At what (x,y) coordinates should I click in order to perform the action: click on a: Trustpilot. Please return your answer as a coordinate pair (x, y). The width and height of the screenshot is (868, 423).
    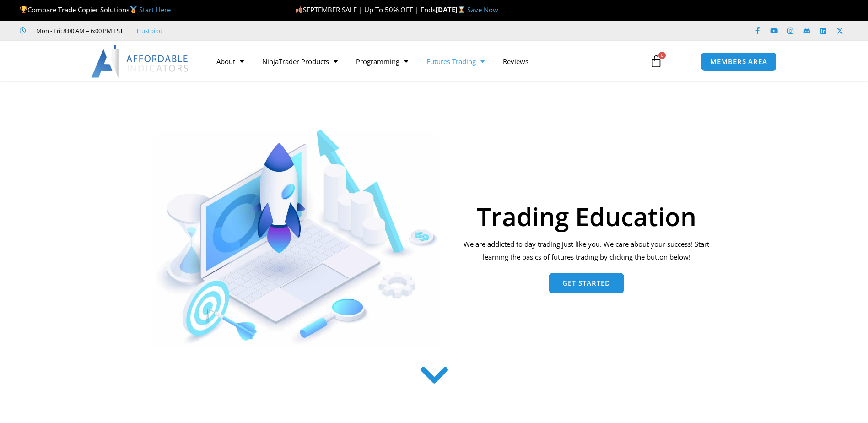
    Looking at the image, I should click on (149, 31).